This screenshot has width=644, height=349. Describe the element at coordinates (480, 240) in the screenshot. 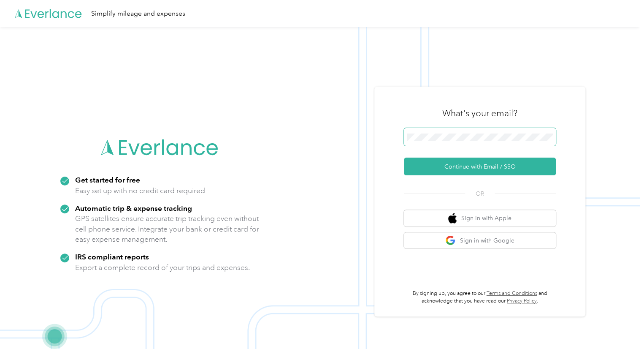

I see `button: google logoSign in with Google` at that location.